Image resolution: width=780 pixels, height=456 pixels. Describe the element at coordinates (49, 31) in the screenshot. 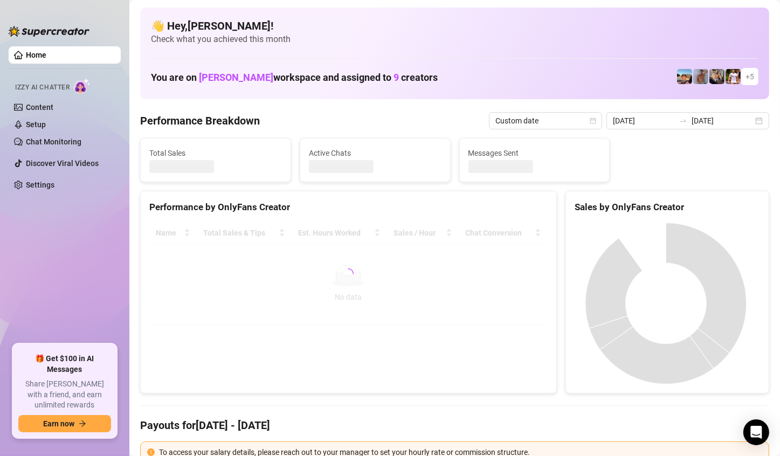

I see `img: logo-BBDzfeDw.svg` at that location.